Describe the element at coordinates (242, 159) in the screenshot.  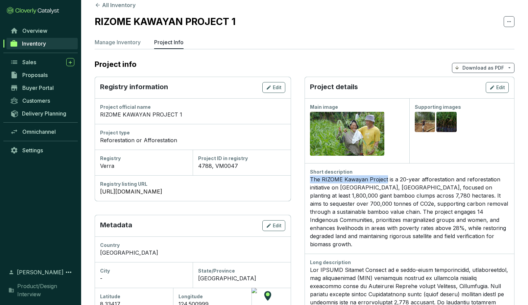
I see `div: Project ID in registry` at that location.